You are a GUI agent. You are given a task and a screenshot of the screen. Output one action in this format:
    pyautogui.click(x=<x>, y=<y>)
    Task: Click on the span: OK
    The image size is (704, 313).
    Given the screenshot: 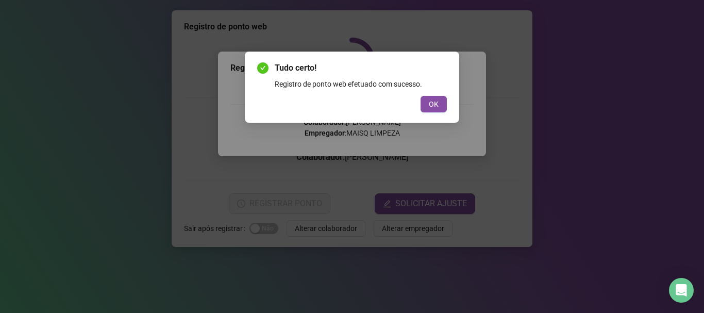 What is the action you would take?
    pyautogui.click(x=434, y=104)
    